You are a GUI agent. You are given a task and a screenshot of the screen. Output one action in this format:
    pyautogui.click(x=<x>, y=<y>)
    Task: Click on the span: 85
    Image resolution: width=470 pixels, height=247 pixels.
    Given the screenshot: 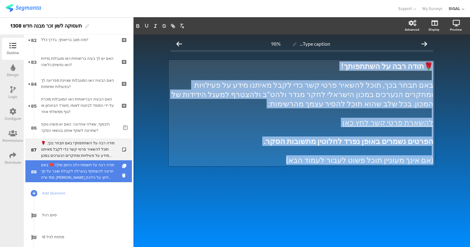 What is the action you would take?
    pyautogui.click(x=34, y=105)
    